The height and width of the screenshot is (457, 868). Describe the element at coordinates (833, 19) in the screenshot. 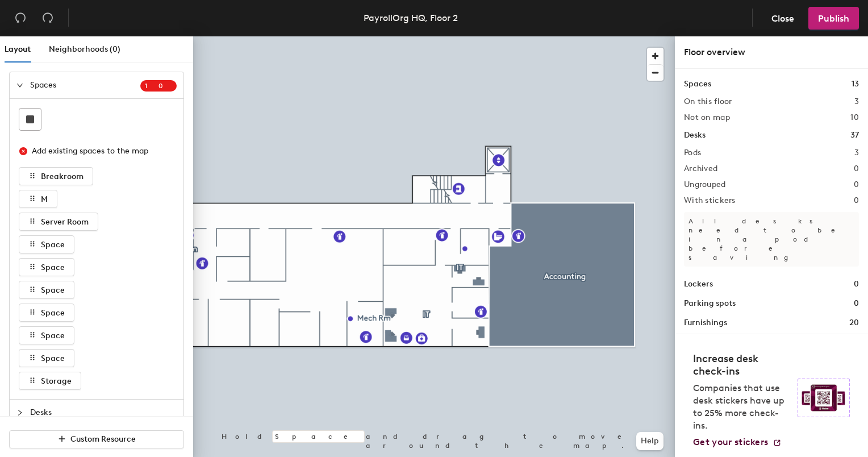

I see `button: Publish` at that location.